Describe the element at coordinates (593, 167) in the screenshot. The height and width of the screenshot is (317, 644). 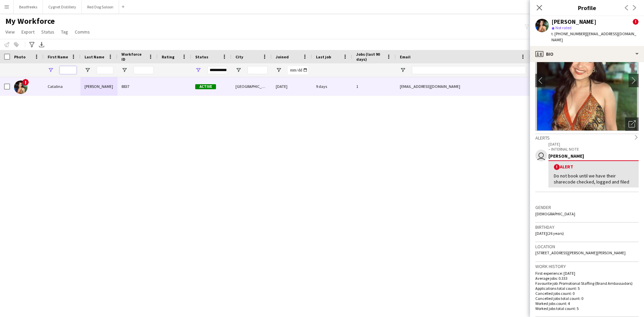
I see `div: Alert` at that location.